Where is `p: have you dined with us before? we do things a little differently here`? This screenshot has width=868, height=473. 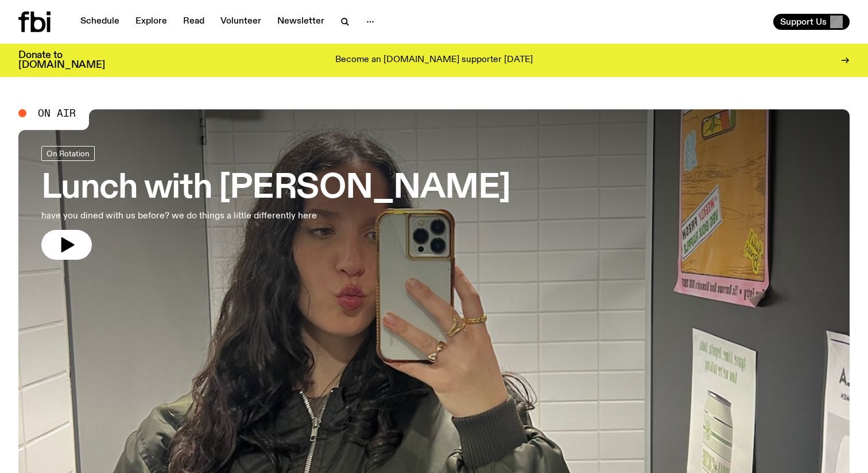
p: have you dined with us before? we do things a little differently here is located at coordinates (188, 216).